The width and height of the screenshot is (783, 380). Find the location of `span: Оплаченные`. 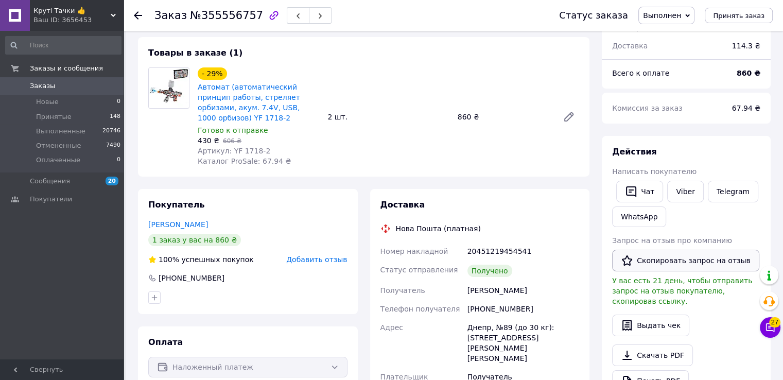

span: Оплаченные is located at coordinates (58, 160).